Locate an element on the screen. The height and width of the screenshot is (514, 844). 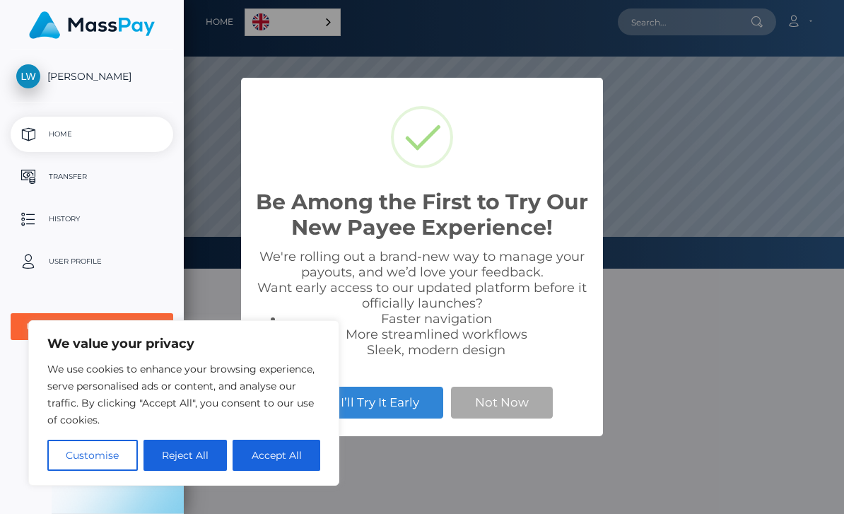
button: Not Now is located at coordinates (502, 402).